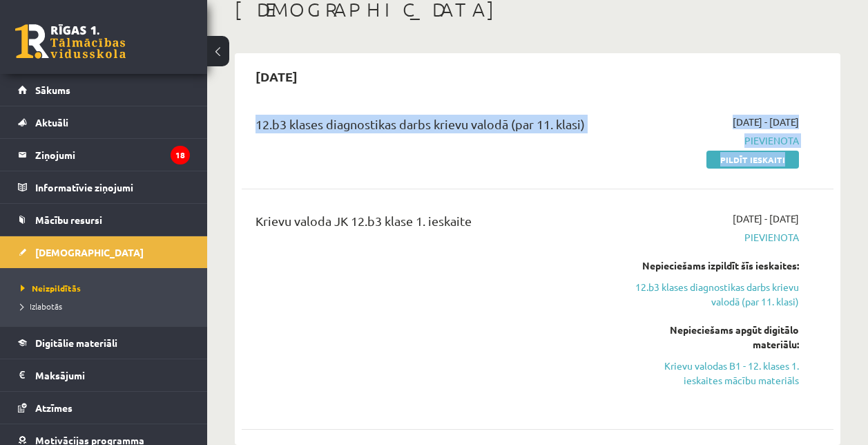 The height and width of the screenshot is (445, 868). What do you see at coordinates (753, 160) in the screenshot?
I see `a: Pildīt ieskaiti` at bounding box center [753, 160].